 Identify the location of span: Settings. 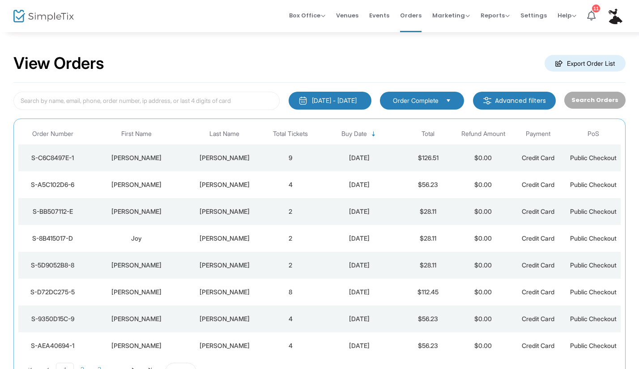
(533, 15).